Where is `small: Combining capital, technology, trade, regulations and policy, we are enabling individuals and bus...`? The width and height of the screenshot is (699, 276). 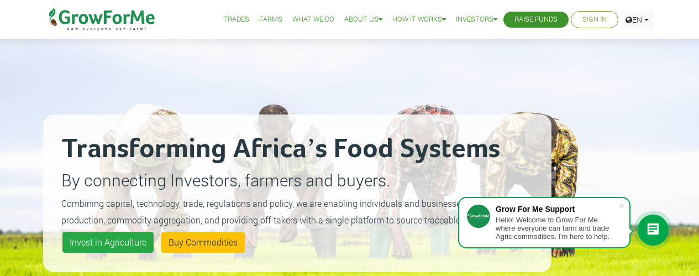
small: Combining capital, technology, trade, regulations and policy, we are enabling individuals and bus... is located at coordinates (295, 211).